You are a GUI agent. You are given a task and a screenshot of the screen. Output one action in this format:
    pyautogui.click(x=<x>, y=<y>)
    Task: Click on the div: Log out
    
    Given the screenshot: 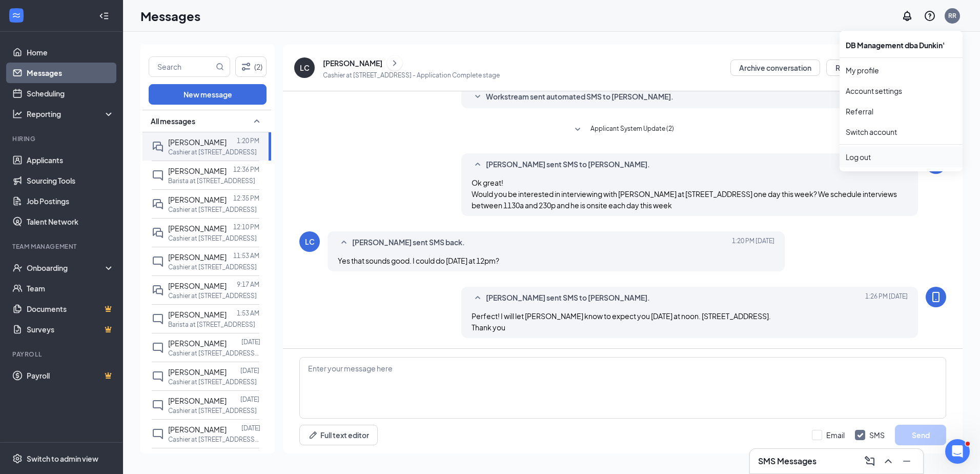 What is the action you would take?
    pyautogui.click(x=901, y=157)
    